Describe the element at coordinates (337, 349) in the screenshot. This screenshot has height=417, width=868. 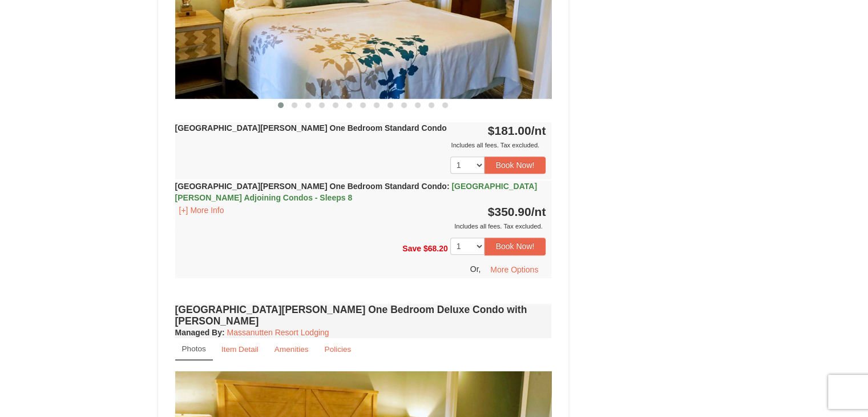
I see `a: Policies` at that location.